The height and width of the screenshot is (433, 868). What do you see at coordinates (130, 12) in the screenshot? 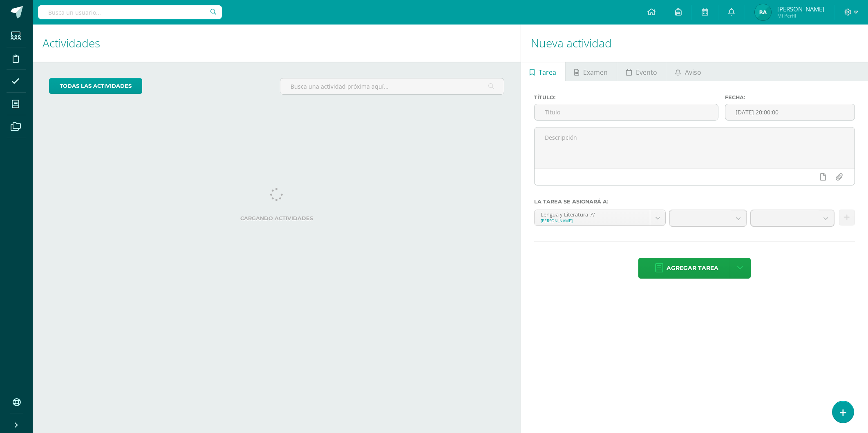
I see `input: Busca un usuario...` at bounding box center [130, 12].